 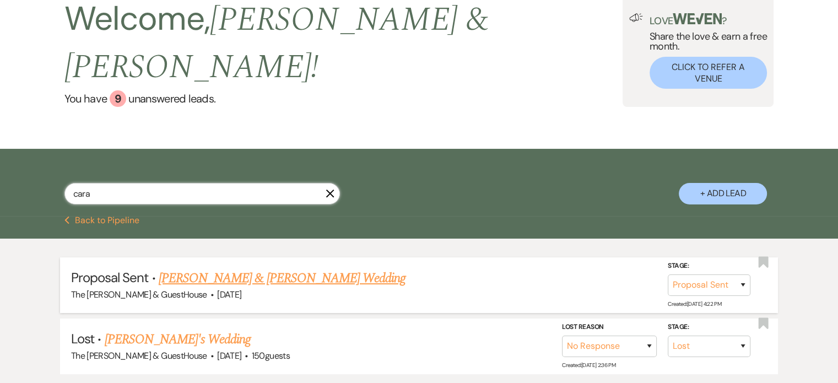 What do you see at coordinates (110, 277) in the screenshot?
I see `span: Proposal Sent` at bounding box center [110, 277].